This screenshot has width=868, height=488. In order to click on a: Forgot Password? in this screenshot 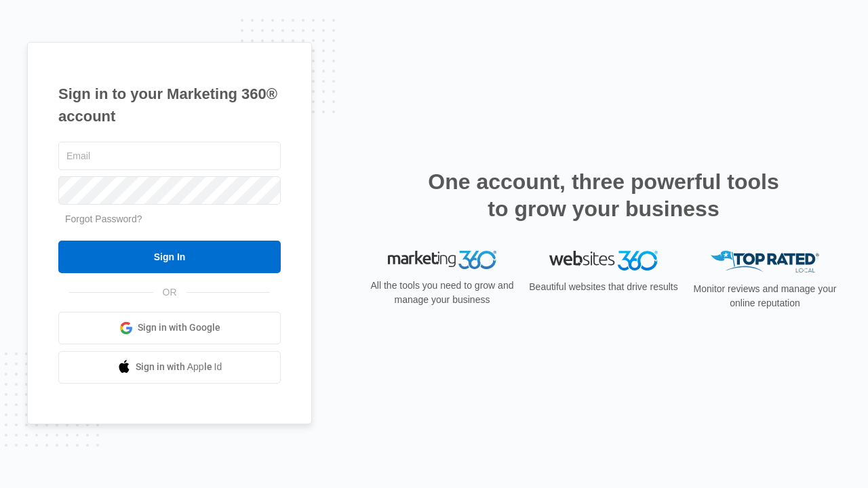, I will do `click(104, 219)`.